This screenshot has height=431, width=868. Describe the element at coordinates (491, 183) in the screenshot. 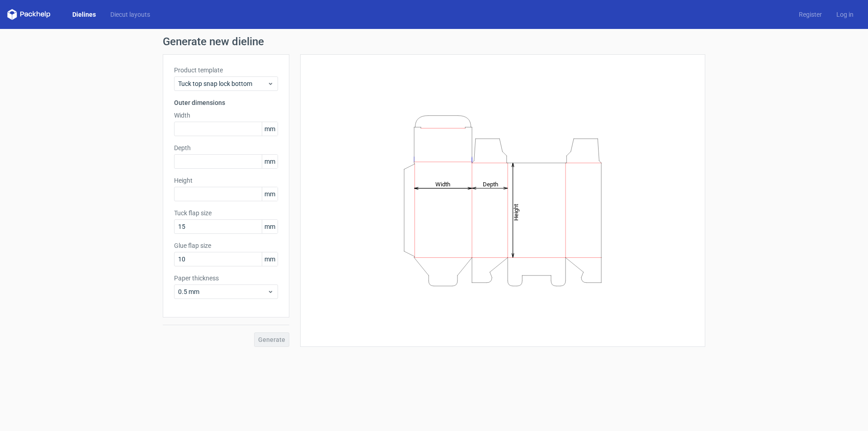

I see `tspan: Depth` at that location.